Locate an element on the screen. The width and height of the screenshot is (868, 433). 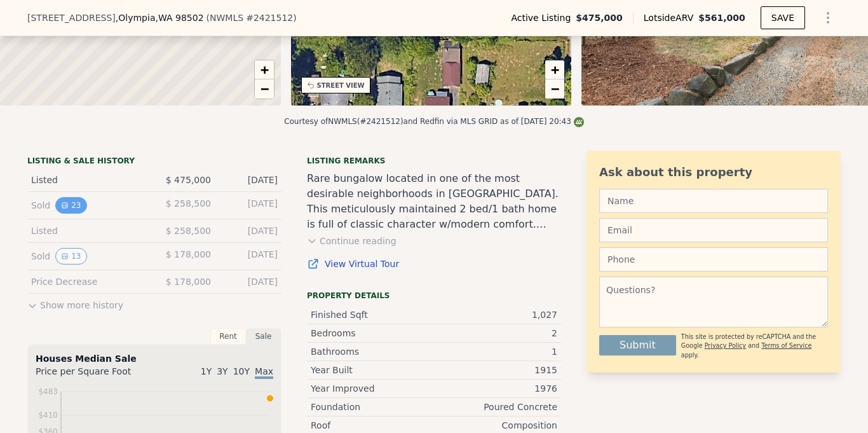
div: Bedrooms is located at coordinates (372, 333).